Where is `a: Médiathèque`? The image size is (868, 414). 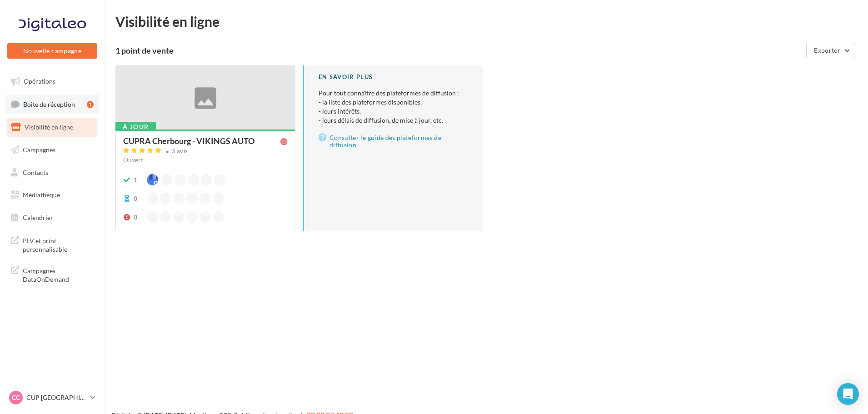 a: Médiathèque is located at coordinates (52, 195).